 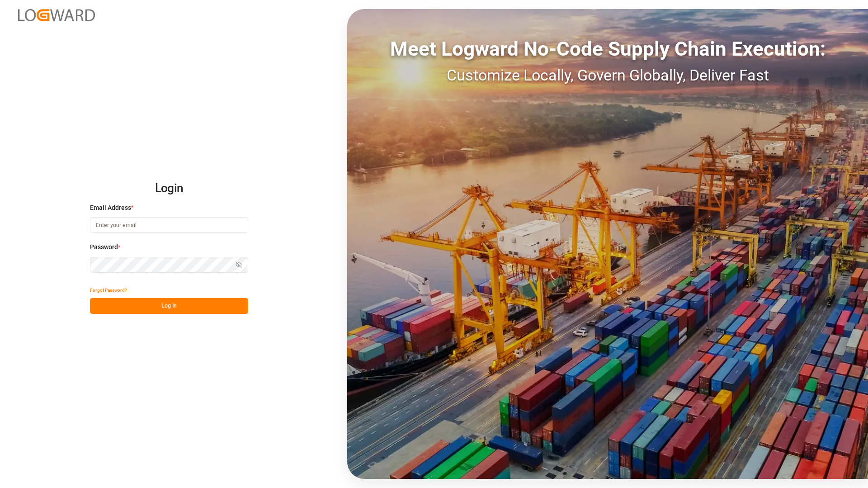 What do you see at coordinates (169, 225) in the screenshot?
I see `input: Enter your email` at bounding box center [169, 225].